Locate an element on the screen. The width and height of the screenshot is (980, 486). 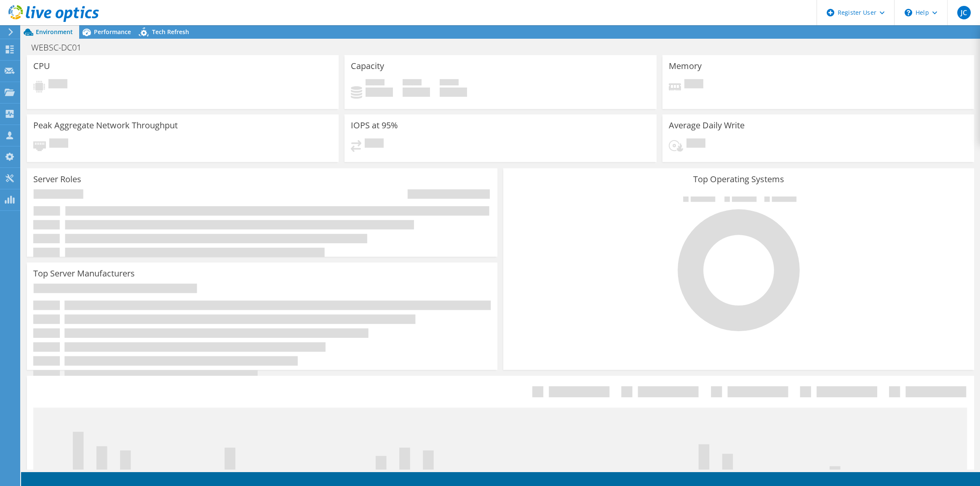
span: Tech Refresh is located at coordinates (170, 32).